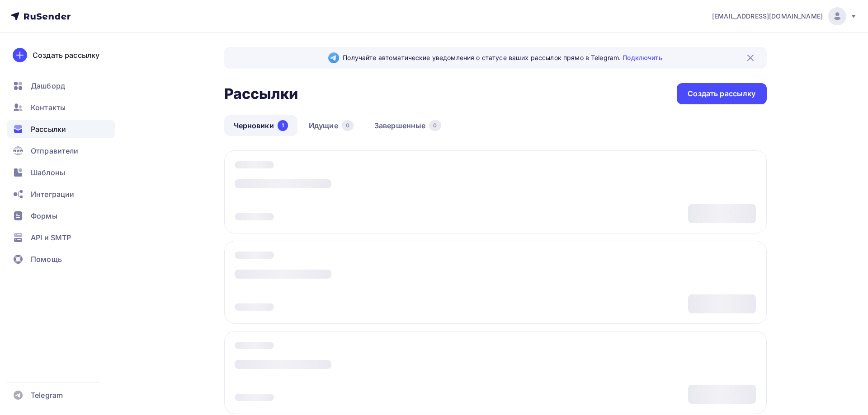  I want to click on a: Контакты, so click(61, 107).